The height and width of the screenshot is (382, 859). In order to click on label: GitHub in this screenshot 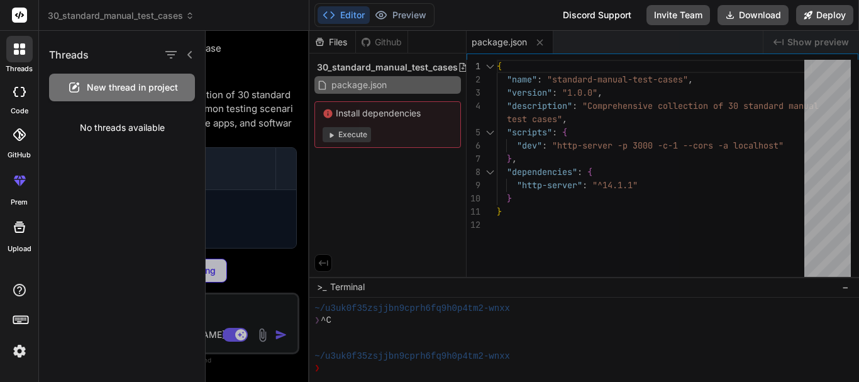, I will do `click(19, 155)`.